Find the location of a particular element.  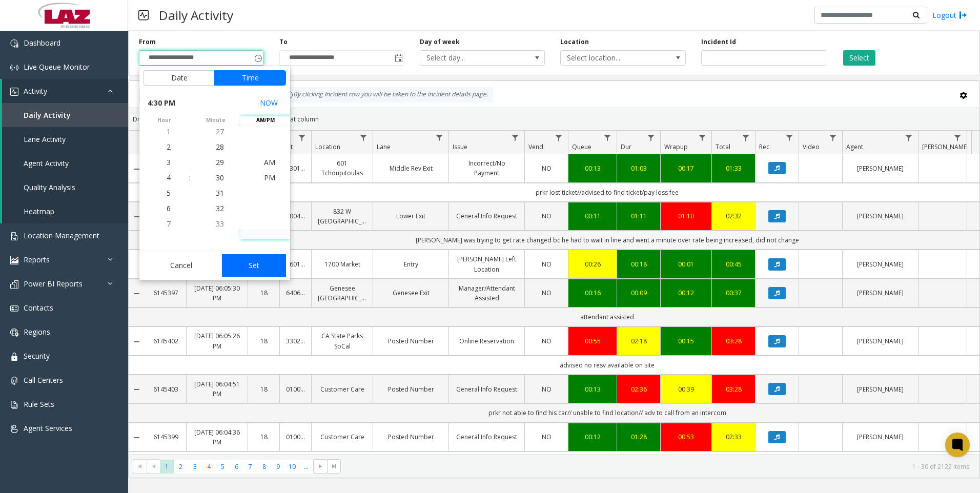

span: Reports is located at coordinates (36, 260).